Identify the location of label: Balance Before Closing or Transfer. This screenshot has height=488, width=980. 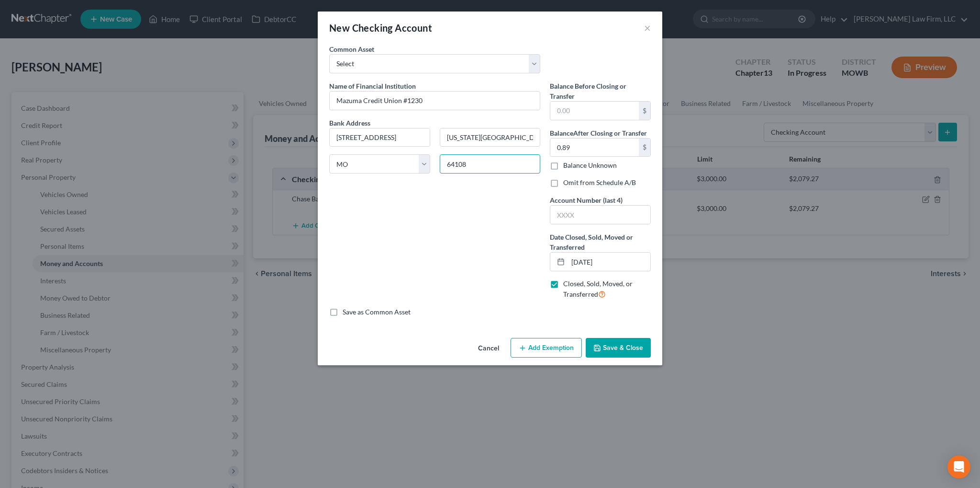
(601, 91).